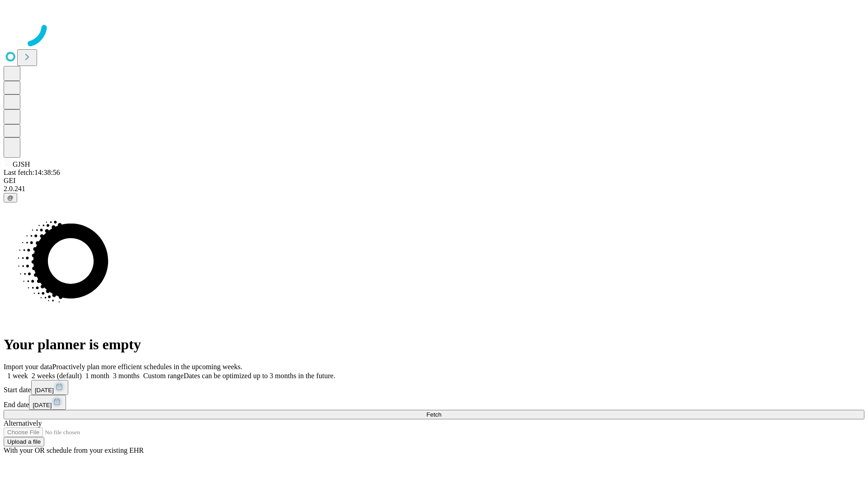  Describe the element at coordinates (434, 415) in the screenshot. I see `span: Fetch` at that location.